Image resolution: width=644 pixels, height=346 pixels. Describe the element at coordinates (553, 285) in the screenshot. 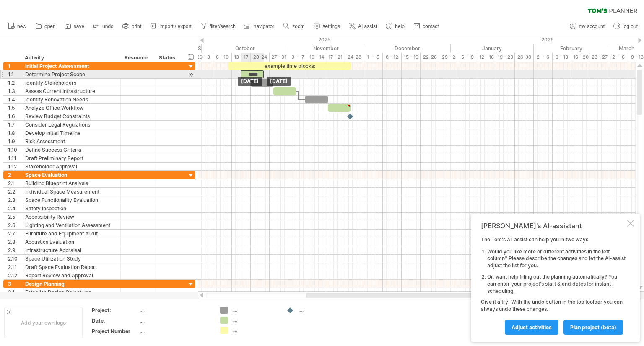

I see `div: The Tom's AI-assist can help you in two ways: Give it a try! With the undo button in the top tool...` at that location.